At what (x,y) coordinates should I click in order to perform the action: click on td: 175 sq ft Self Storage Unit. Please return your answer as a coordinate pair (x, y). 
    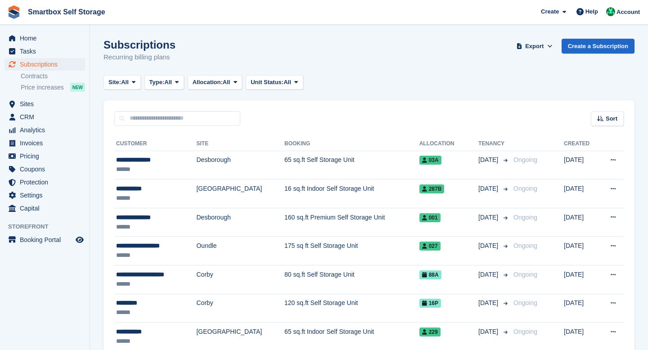
    Looking at the image, I should click on (352, 251).